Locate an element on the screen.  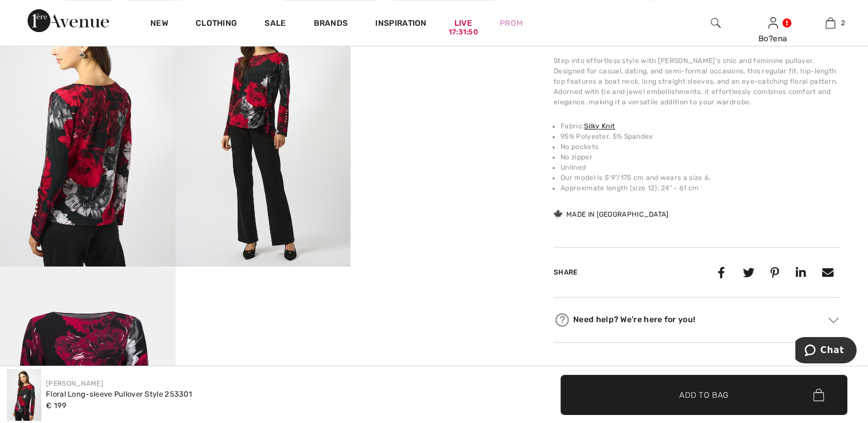
a: Sale is located at coordinates (275, 24).